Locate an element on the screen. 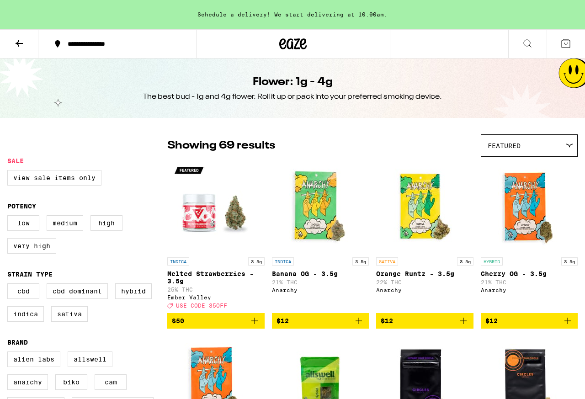 The width and height of the screenshot is (585, 399). label: Biko is located at coordinates (71, 382).